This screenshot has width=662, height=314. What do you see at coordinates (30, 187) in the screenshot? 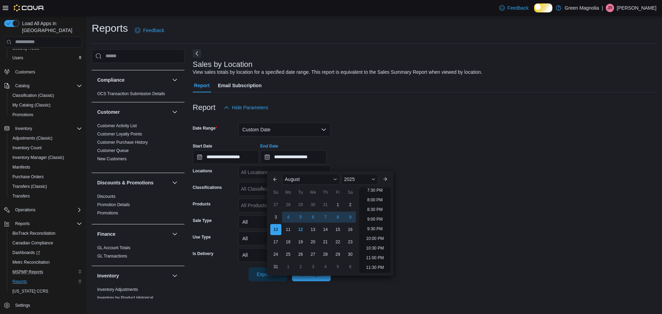
I see `span: Transfers (Classic)` at bounding box center [30, 187].